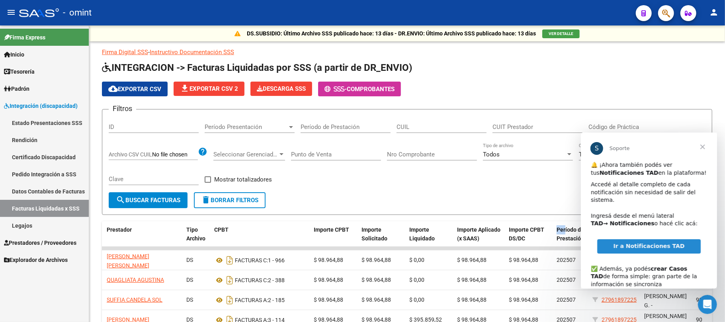 This screenshot has height=322, width=725. I want to click on span: Prestador, so click(119, 230).